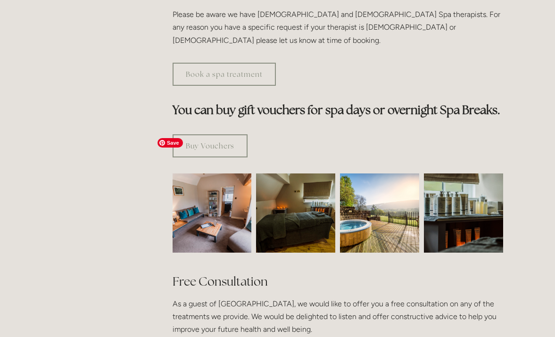 This screenshot has height=337, width=555. Describe the element at coordinates (464, 213) in the screenshot. I see `img: Body creams in the spa room, Losehill House Hotel and Spa` at that location.